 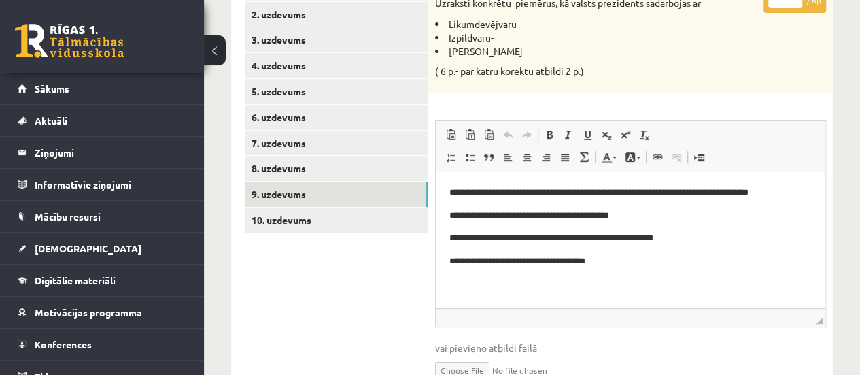 What do you see at coordinates (63, 344) in the screenshot?
I see `span: Konferences` at bounding box center [63, 344].